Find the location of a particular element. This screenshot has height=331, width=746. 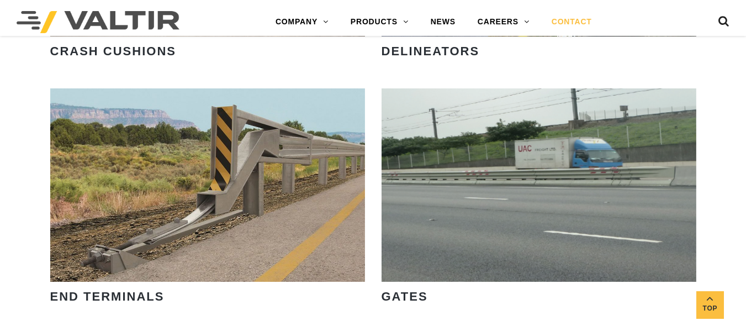

strong: END TERMINALS is located at coordinates (107, 296).